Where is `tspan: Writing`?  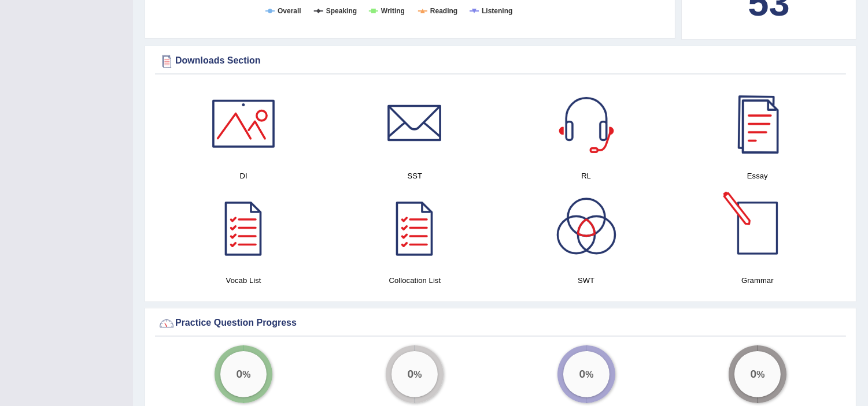 tspan: Writing is located at coordinates (393, 11).